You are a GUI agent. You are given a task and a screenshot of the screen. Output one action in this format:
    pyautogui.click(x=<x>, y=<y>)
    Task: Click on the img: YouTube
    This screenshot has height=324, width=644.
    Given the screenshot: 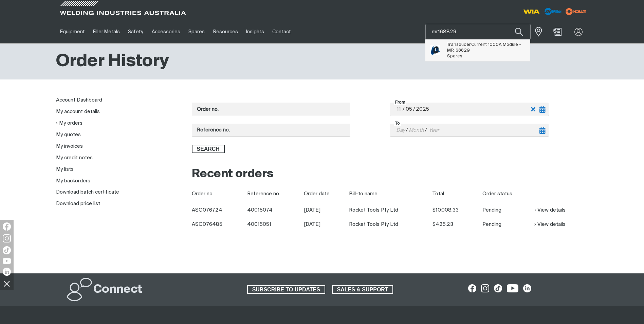 What is the action you would take?
    pyautogui.click(x=7, y=261)
    